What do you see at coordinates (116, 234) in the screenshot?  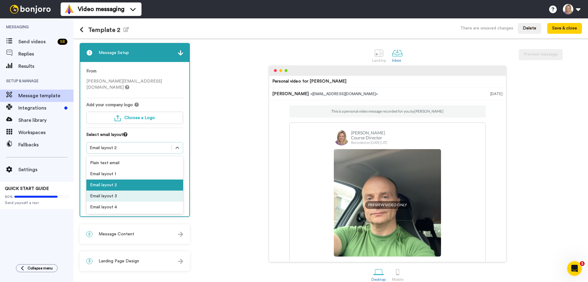 I see `span: Message Content` at bounding box center [116, 234].